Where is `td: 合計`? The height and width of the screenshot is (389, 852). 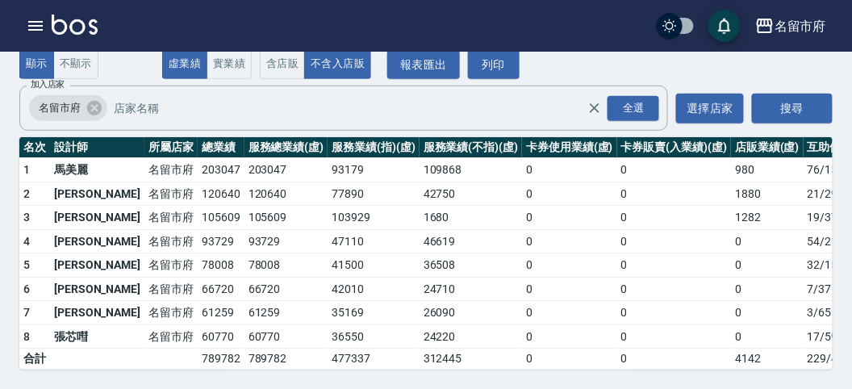
td: 合計 is located at coordinates (35, 359).